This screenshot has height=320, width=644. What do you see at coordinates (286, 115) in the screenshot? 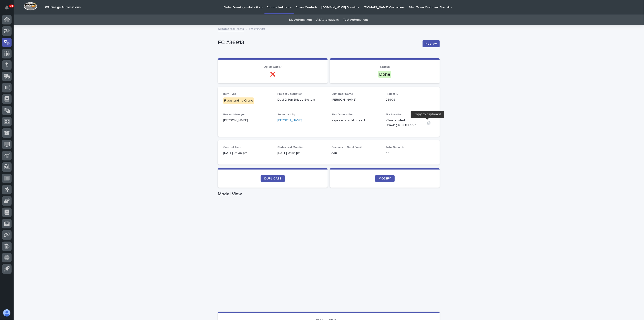
I see `span: Submitted By` at bounding box center [286, 115].